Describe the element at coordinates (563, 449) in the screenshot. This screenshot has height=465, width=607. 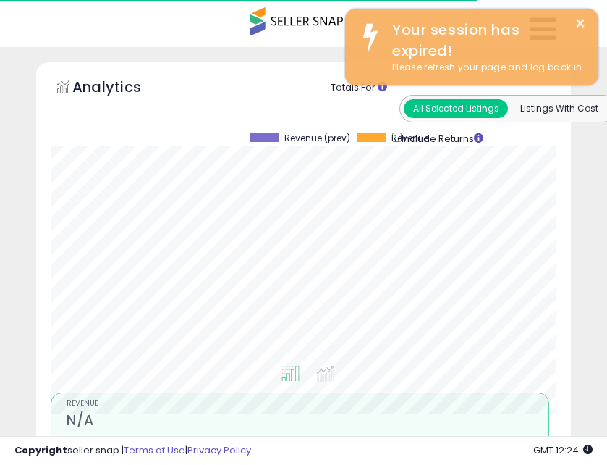
I see `span: 2025-08-11 12:24 GMT` at that location.